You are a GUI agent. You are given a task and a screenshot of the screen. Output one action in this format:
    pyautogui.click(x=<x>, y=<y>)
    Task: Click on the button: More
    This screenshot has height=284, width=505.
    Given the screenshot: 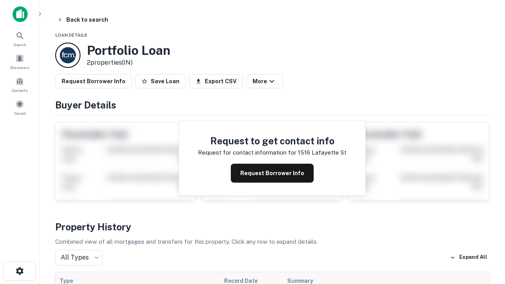 What is the action you would take?
    pyautogui.click(x=264, y=81)
    